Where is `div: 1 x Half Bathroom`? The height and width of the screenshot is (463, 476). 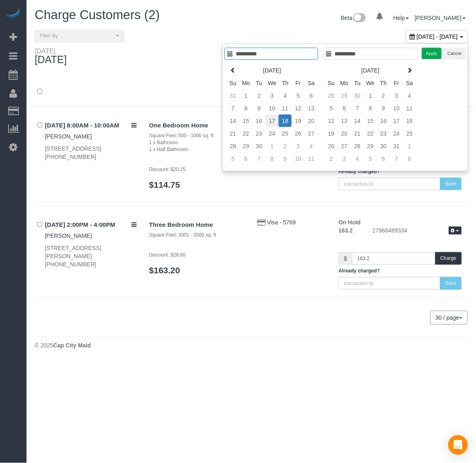
div: 1 x Half Bathroom is located at coordinates (197, 149).